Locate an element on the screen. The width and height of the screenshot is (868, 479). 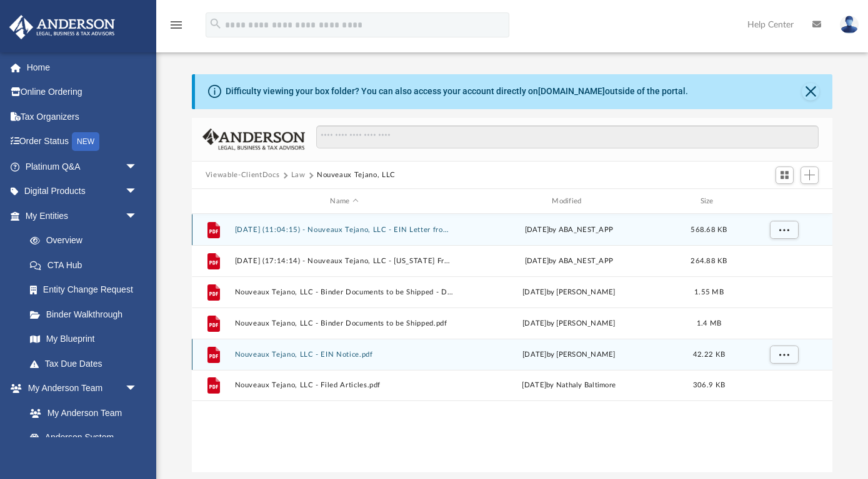
span: 306.9 KB is located at coordinates (709, 385).